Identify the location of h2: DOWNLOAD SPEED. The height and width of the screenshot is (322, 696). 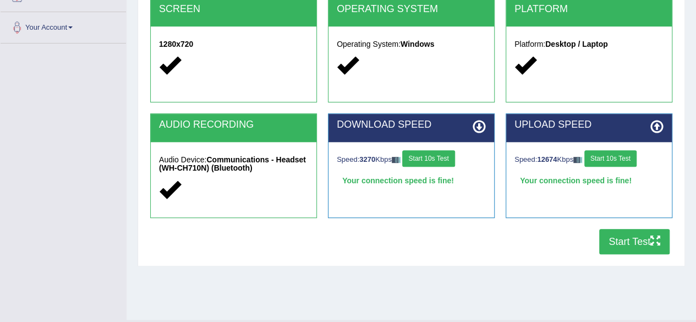
(411, 125).